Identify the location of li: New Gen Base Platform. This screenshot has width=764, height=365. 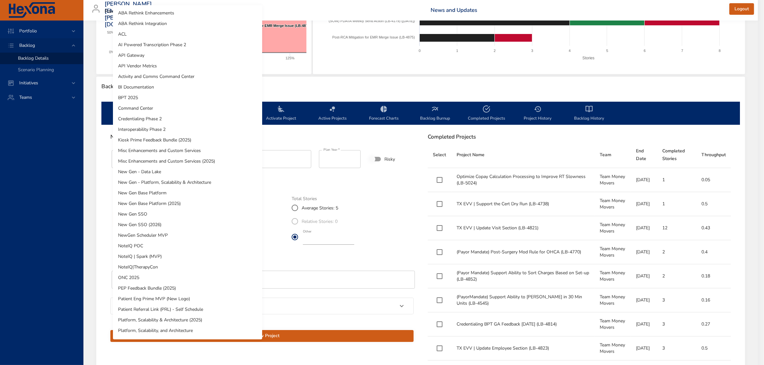
(187, 193).